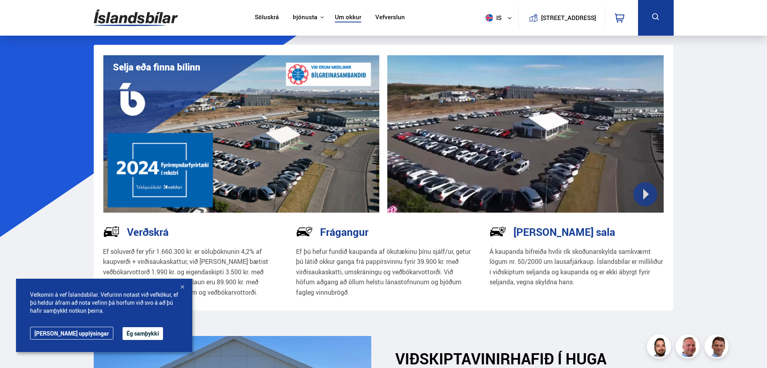  I want to click on img: NP-R9RrMhXQFCiaa.svg, so click(304, 232).